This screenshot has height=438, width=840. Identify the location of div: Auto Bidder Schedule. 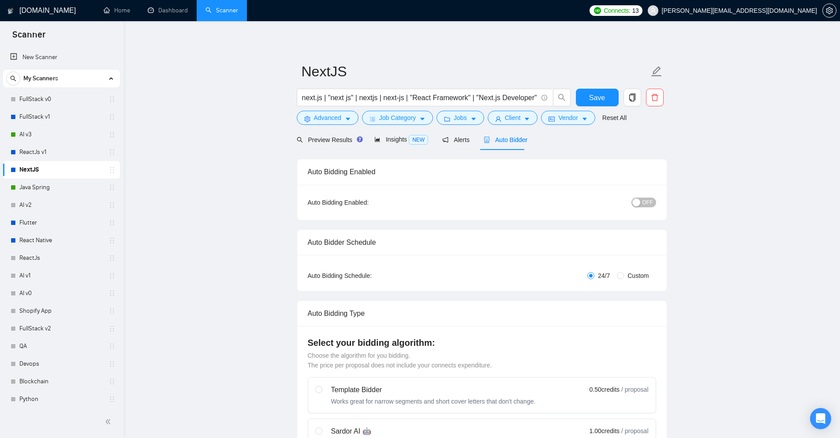
(482, 242).